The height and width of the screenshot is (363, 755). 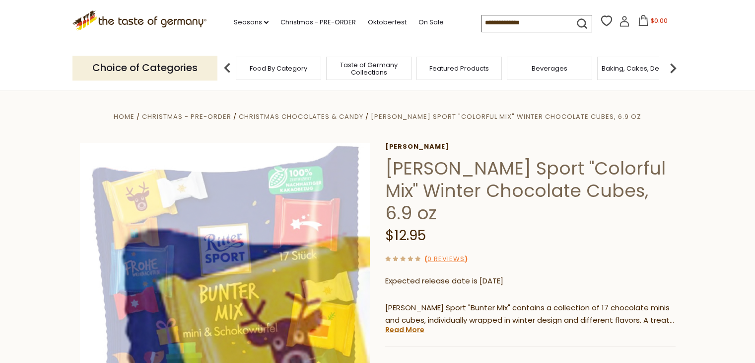 I want to click on a: Featured Products, so click(x=459, y=68).